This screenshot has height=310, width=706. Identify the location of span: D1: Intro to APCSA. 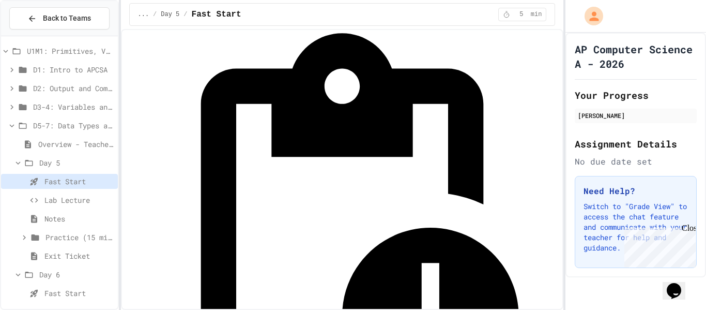
(73, 69).